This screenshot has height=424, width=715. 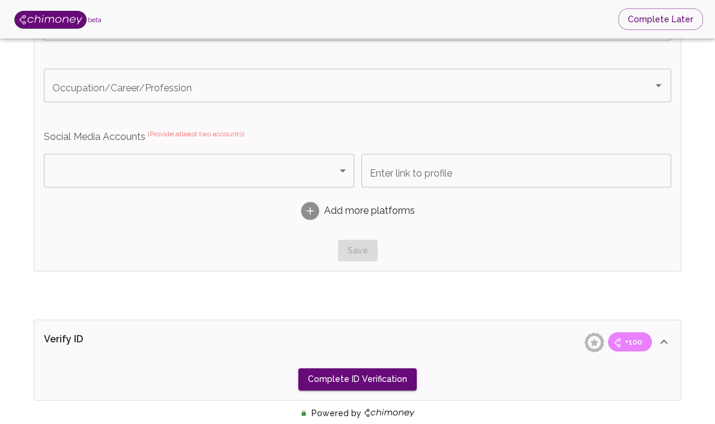 What do you see at coordinates (658, 85) in the screenshot?
I see `button: Open` at bounding box center [658, 85].